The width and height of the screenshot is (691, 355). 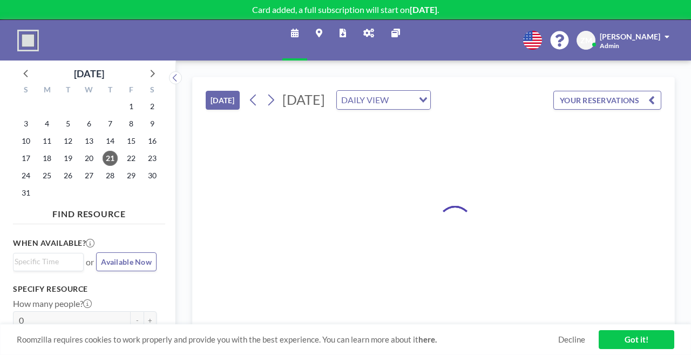 I want to click on img: organization-logo, so click(x=28, y=41).